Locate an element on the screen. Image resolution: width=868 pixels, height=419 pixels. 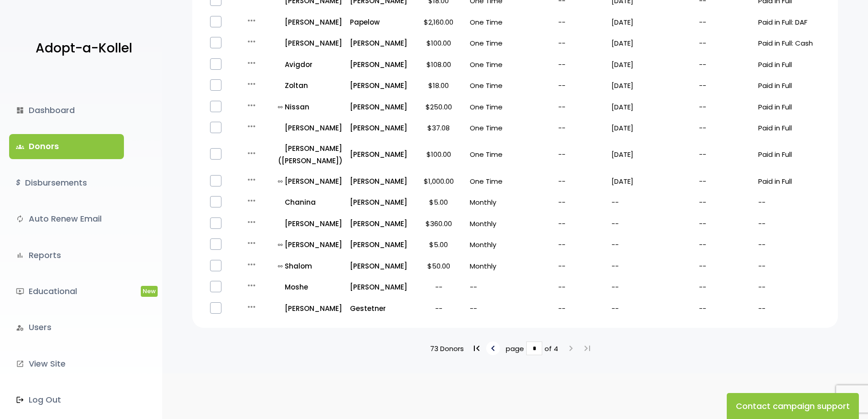
i: keyboard_arrow_right is located at coordinates (571, 348).